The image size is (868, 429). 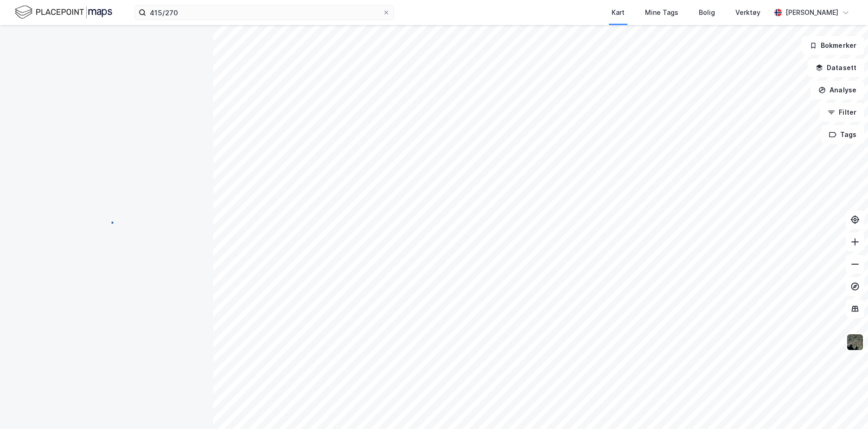 I want to click on div: Kart, so click(x=618, y=13).